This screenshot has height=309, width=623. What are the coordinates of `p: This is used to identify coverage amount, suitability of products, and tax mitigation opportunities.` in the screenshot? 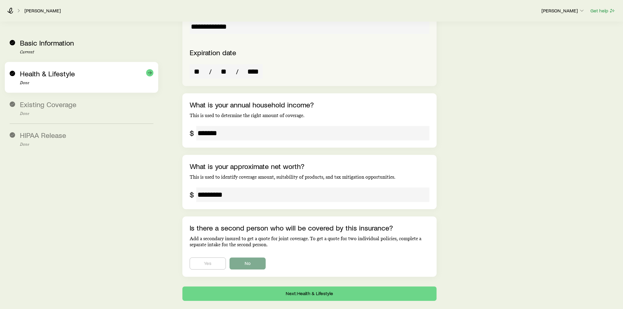 It's located at (309, 177).